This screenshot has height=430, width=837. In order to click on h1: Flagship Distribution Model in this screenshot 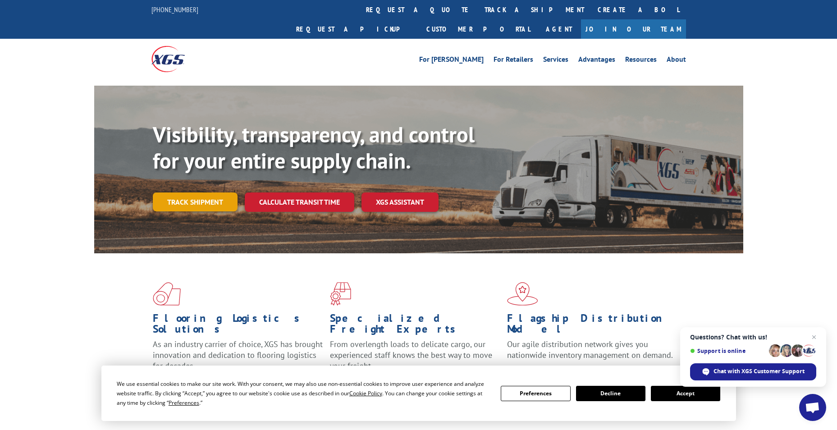, I will do `click(592, 326)`.